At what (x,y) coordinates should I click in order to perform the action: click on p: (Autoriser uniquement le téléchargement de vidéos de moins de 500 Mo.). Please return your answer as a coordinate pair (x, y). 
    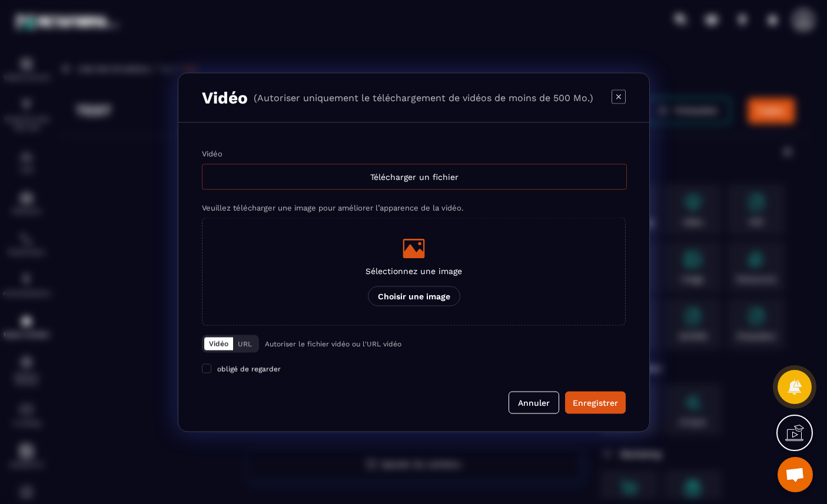
    Looking at the image, I should click on (423, 97).